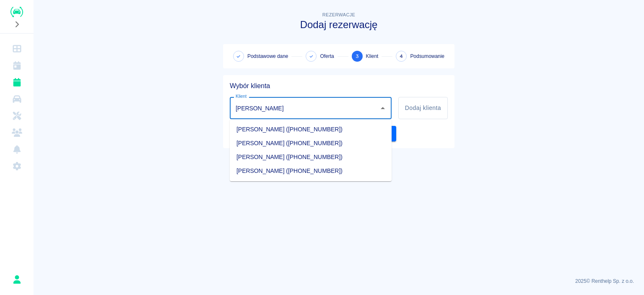 This screenshot has width=644, height=295. Describe the element at coordinates (327, 56) in the screenshot. I see `span: Oferta` at that location.